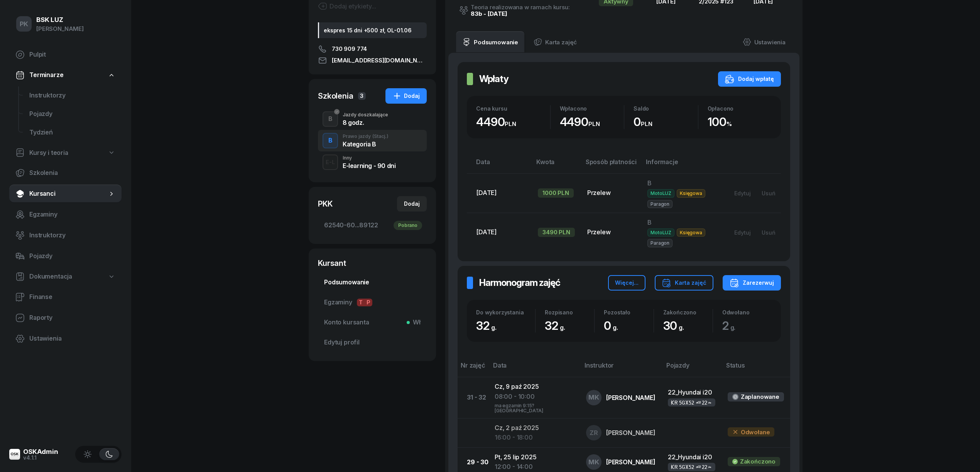 This screenshot has height=472, width=980. I want to click on div: 12:00 - 14:00, so click(534, 467).